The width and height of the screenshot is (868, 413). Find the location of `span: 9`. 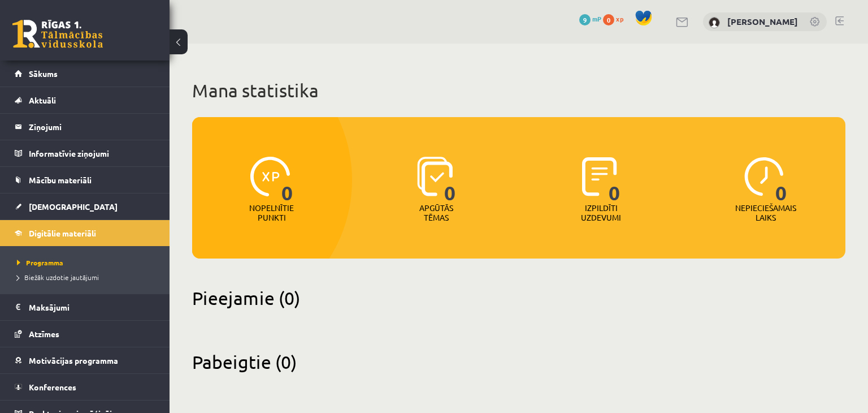

span: 9 is located at coordinates (584, 20).